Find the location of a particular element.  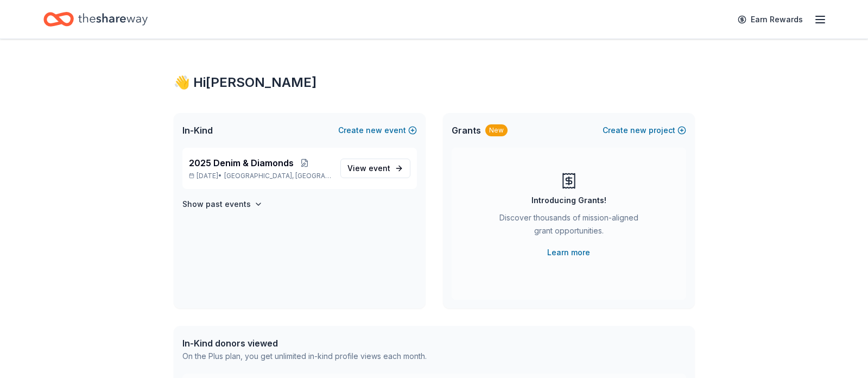

a: Learn more is located at coordinates (568, 252).